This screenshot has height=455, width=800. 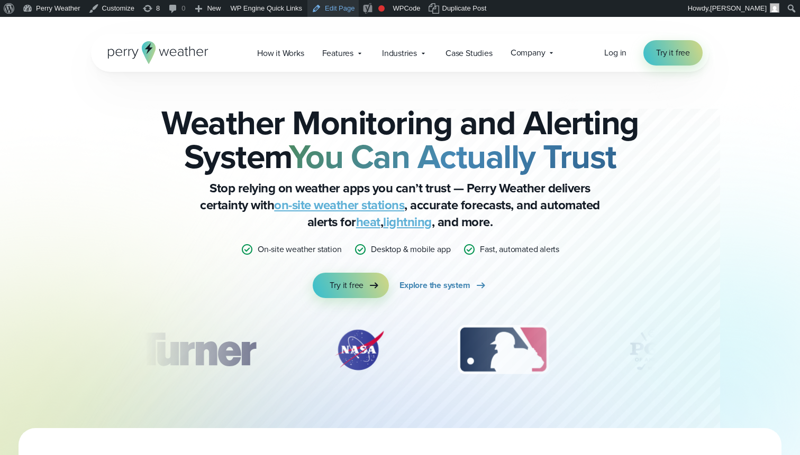 What do you see at coordinates (615, 52) in the screenshot?
I see `span: Log in` at bounding box center [615, 52].